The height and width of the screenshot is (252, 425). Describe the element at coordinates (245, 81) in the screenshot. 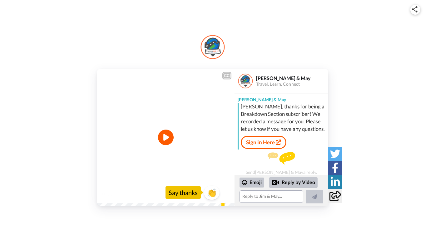

I see `img: Profile Image` at that location.